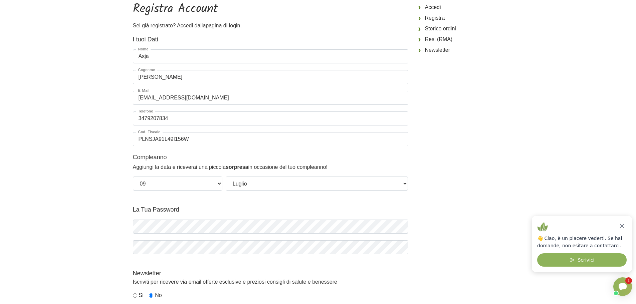  What do you see at coordinates (461, 50) in the screenshot?
I see `a: Newsletter` at bounding box center [461, 50].